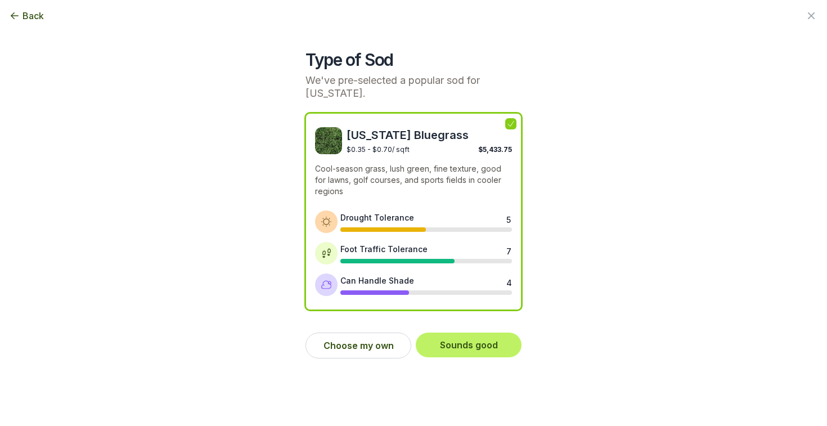 This screenshot has width=827, height=426. I want to click on img: Foot traffic tolerance icon, so click(326, 253).